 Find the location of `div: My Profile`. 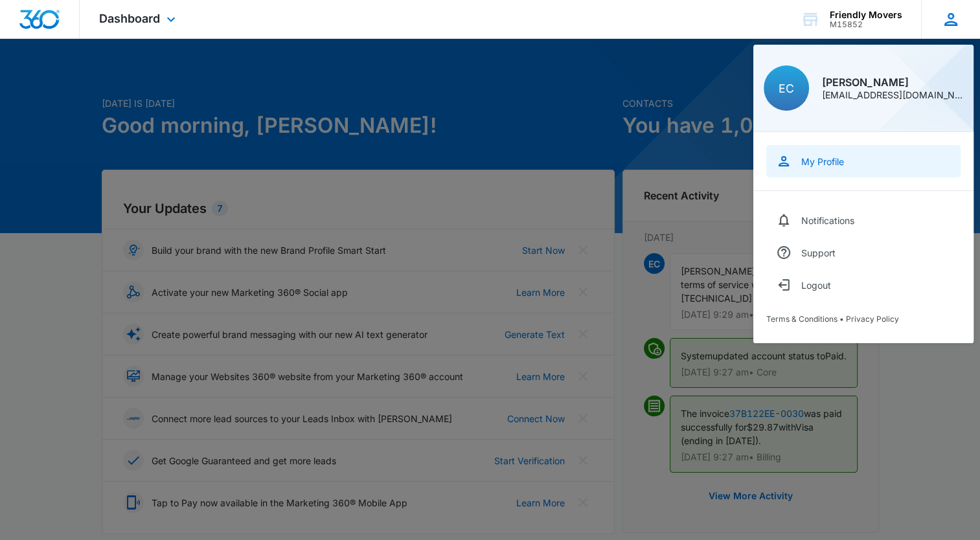

div: My Profile is located at coordinates (822, 161).